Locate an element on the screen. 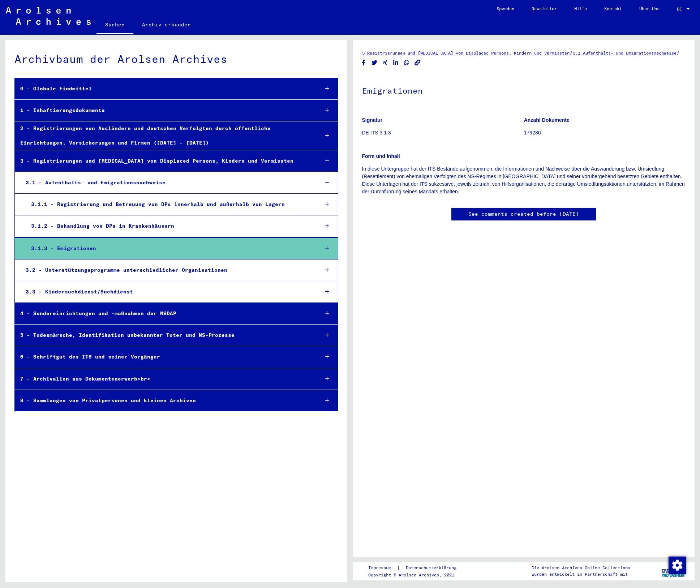 The width and height of the screenshot is (700, 588). div: 3.2 - Unterstützungsprogramme unterschiedlicher Organisationen is located at coordinates (167, 270).